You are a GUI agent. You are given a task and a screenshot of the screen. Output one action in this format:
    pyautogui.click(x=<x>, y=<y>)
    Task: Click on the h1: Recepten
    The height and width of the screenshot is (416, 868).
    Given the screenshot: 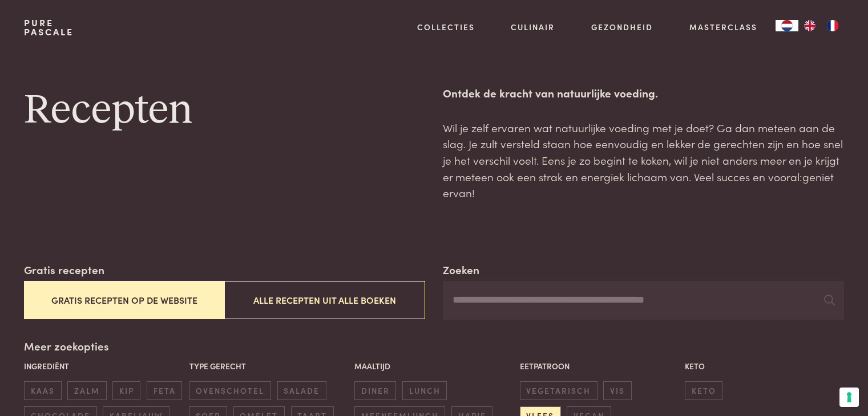 What is the action you would take?
    pyautogui.click(x=224, y=111)
    